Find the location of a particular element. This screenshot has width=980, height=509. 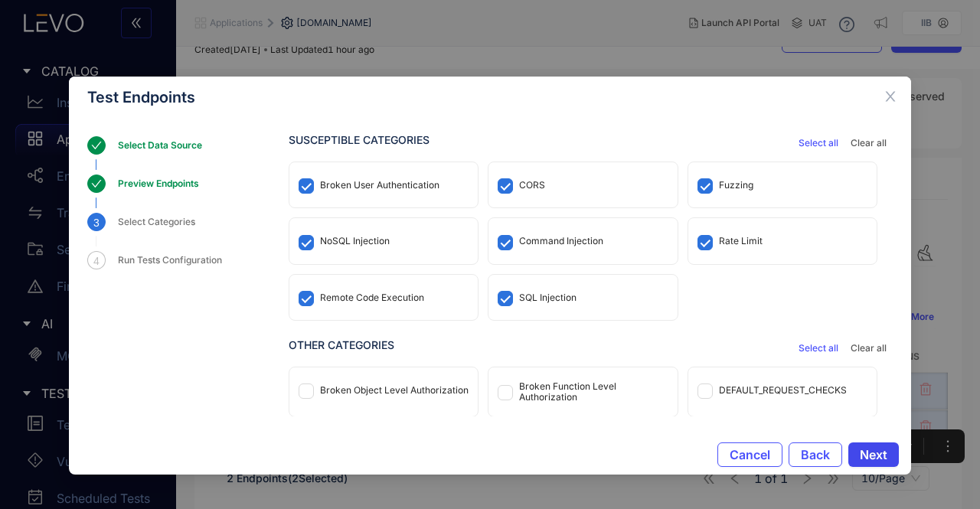

h3: Other Categories is located at coordinates (341, 346).